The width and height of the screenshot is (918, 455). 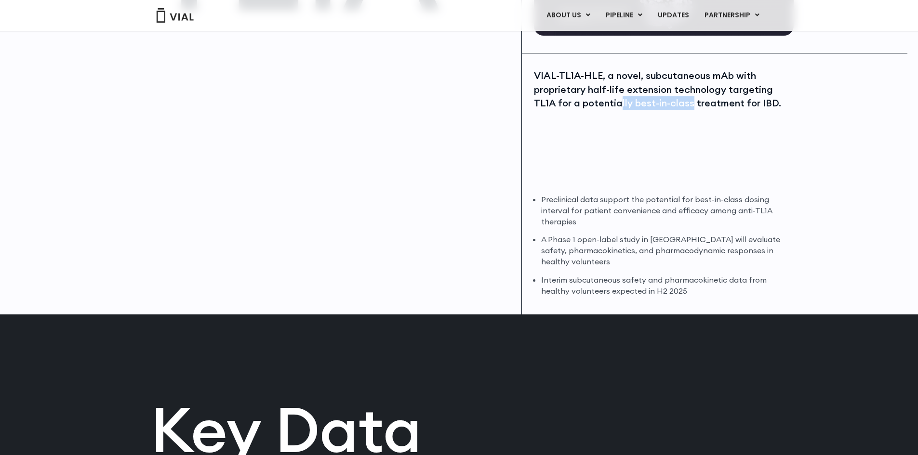 What do you see at coordinates (175, 15) in the screenshot?
I see `img: Vial Logo` at bounding box center [175, 15].